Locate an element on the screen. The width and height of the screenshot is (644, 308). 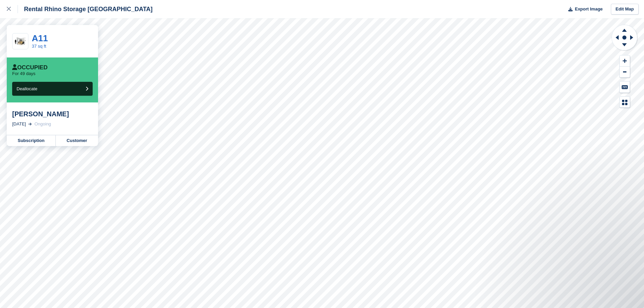
img: 50.jpg is located at coordinates (20, 41).